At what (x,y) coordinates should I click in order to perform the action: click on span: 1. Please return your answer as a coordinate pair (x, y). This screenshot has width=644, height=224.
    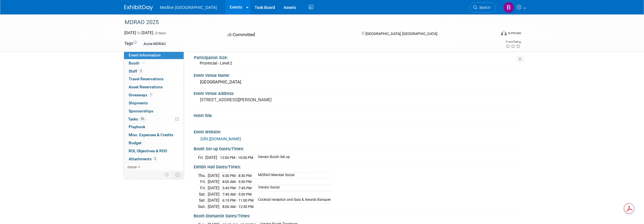
    Looking at the image, I should click on (151, 95).